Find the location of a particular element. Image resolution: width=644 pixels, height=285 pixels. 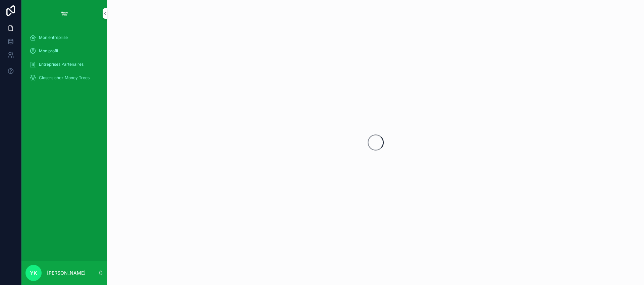

a: Closers chez Money Trees is located at coordinates (65, 78).